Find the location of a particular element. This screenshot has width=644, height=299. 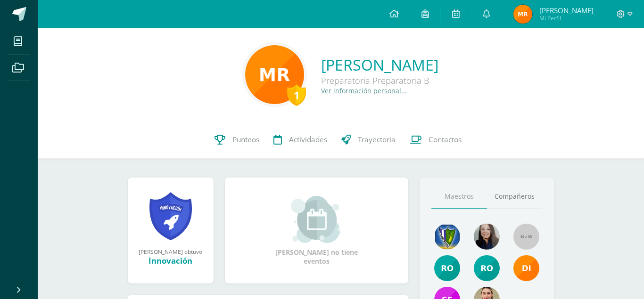

div: Innovación is located at coordinates (171, 261).